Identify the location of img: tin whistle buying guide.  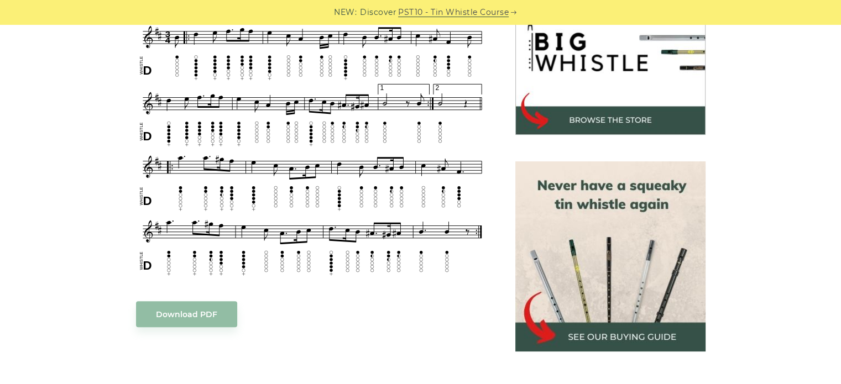
(610, 256).